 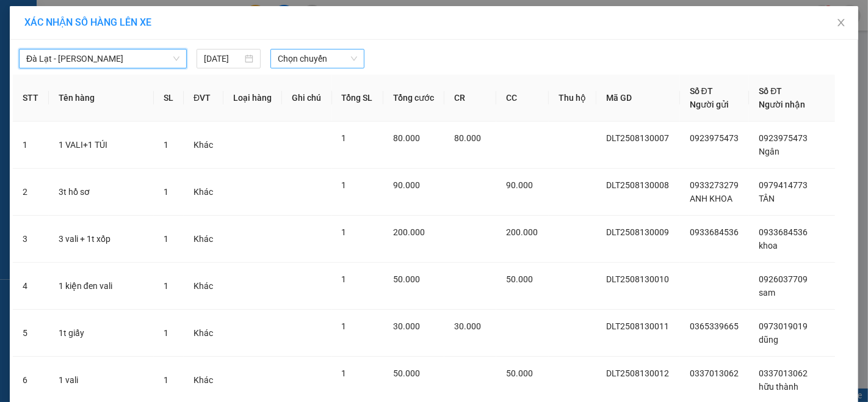 What do you see at coordinates (88, 22) in the screenshot?
I see `span: XÁC NHẬN SỐ HÀNG LÊN XE` at bounding box center [88, 22].